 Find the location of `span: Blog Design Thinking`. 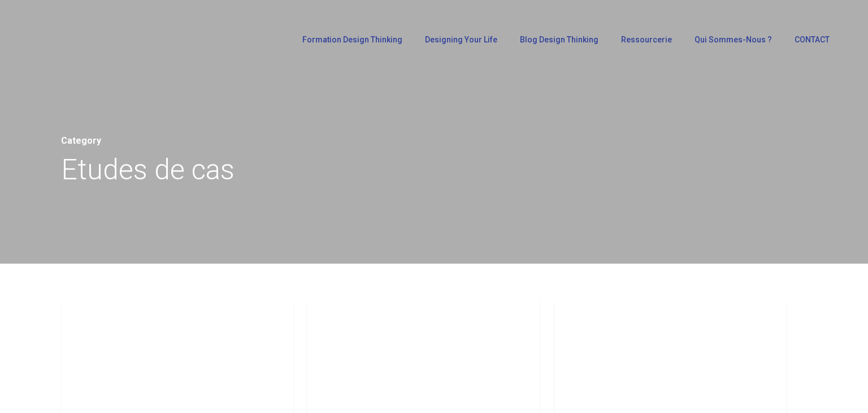

span: Blog Design Thinking is located at coordinates (559, 40).